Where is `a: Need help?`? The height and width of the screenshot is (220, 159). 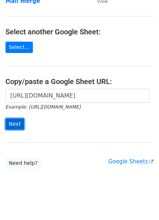
a: Need help? is located at coordinates (23, 163).